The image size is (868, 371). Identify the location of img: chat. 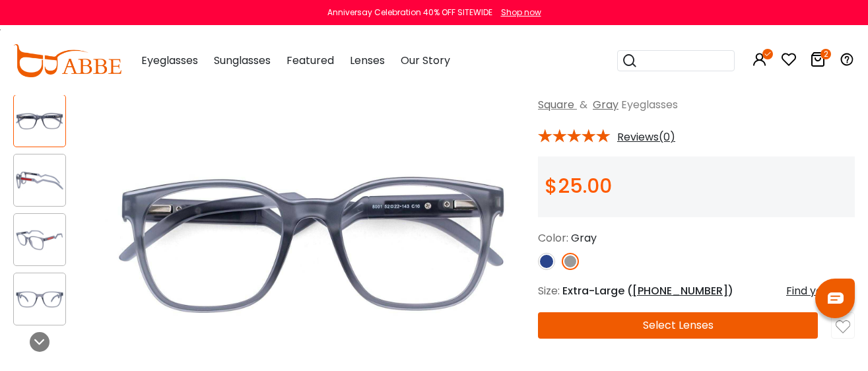
(836, 297).